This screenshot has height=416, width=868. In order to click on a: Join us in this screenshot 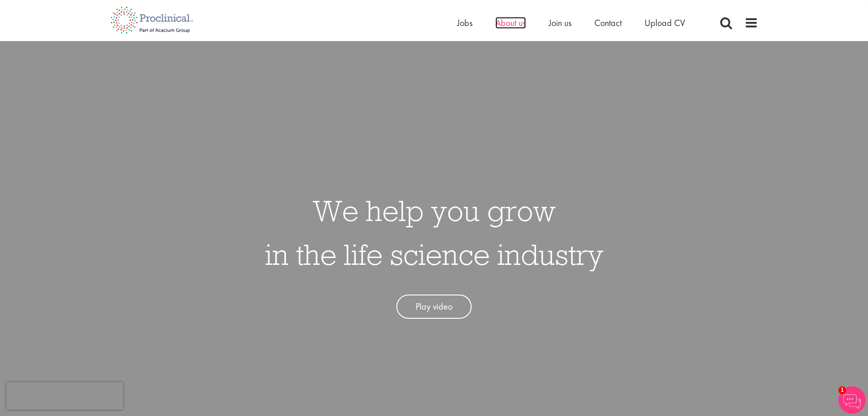, I will do `click(560, 23)`.